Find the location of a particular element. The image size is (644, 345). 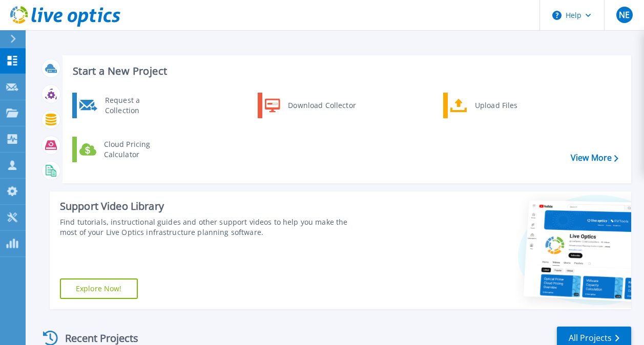

a: Download Collector is located at coordinates (310, 106).